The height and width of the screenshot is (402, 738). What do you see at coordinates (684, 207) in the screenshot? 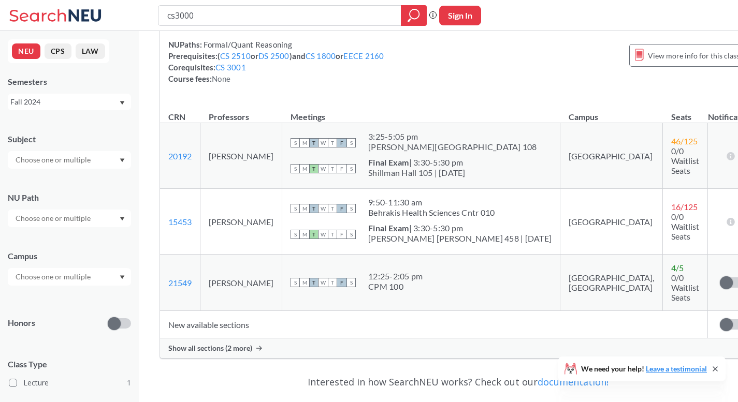
I see `span: 16 / 125` at bounding box center [684, 207].